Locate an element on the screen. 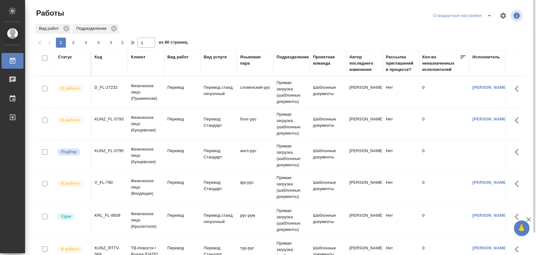 The width and height of the screenshot is (536, 255). td: словенский-рус is located at coordinates (255, 92).